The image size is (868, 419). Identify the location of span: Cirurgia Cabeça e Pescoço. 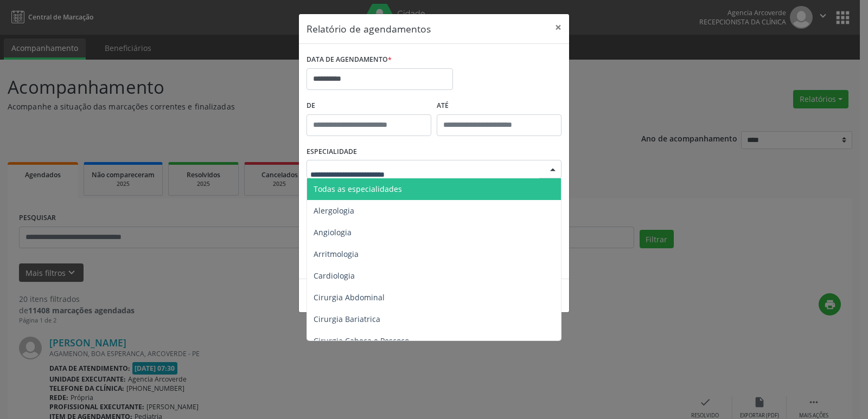
(362, 341).